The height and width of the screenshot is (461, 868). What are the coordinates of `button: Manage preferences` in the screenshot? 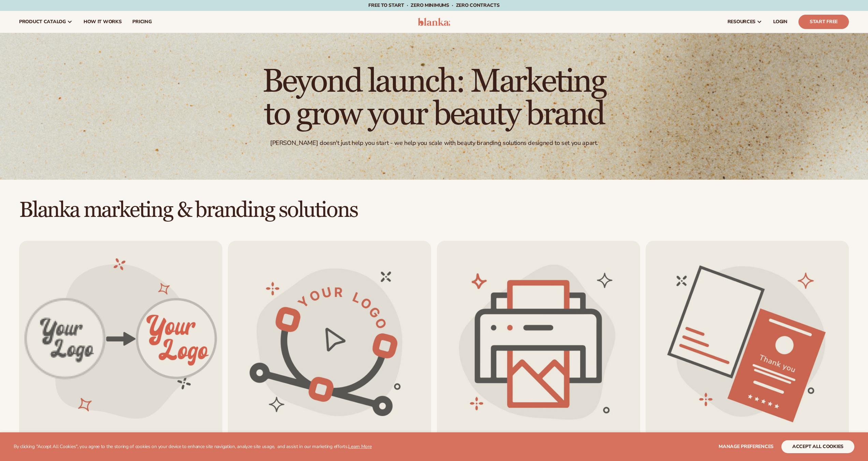 It's located at (746, 447).